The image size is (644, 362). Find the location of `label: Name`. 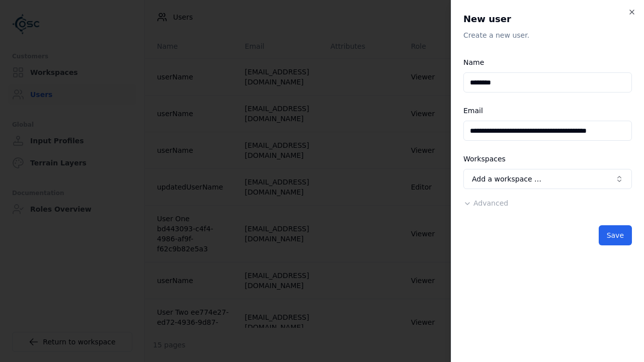

label: Name is located at coordinates (473, 63).